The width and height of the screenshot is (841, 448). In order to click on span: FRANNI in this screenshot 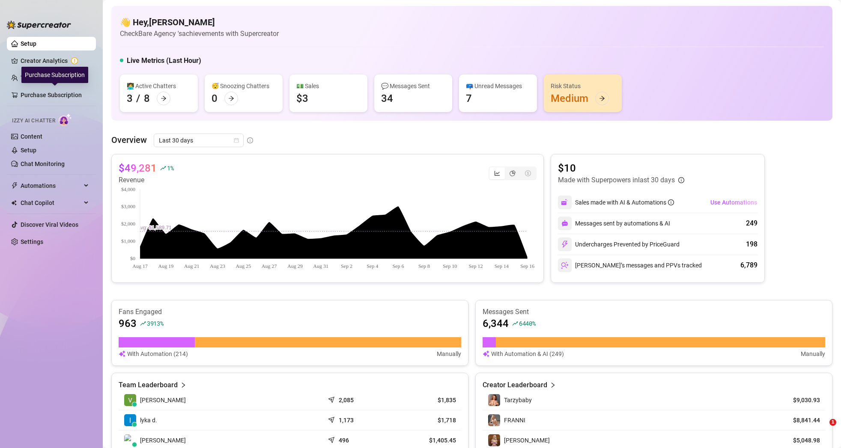, I will do `click(515, 421)`.